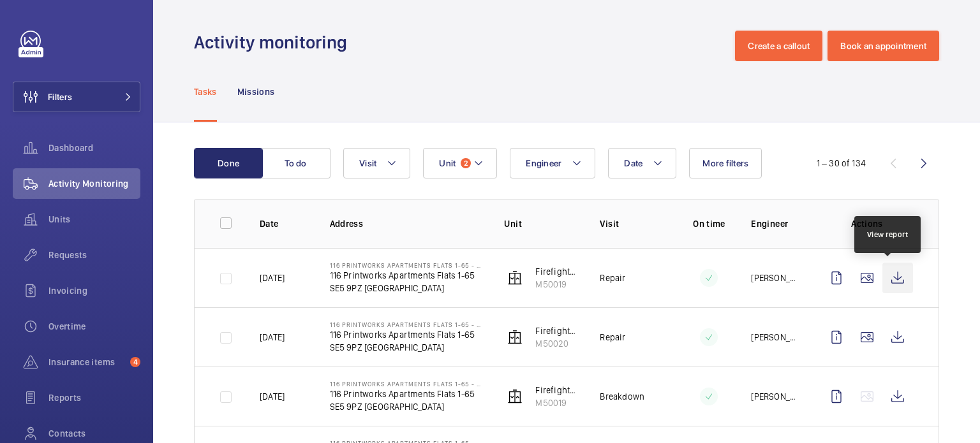  What do you see at coordinates (94, 219) in the screenshot?
I see `span: Units` at bounding box center [94, 219].